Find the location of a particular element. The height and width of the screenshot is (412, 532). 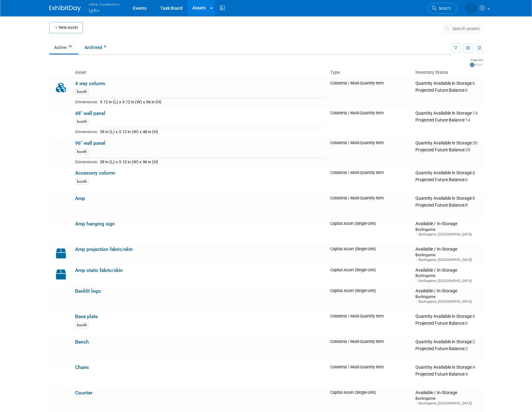

a: Amp projection fabric/skin is located at coordinates (104, 249).